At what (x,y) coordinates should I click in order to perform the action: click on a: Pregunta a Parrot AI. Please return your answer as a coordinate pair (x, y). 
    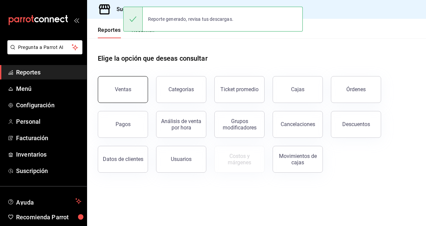
    Looking at the image, I should click on (44, 52).